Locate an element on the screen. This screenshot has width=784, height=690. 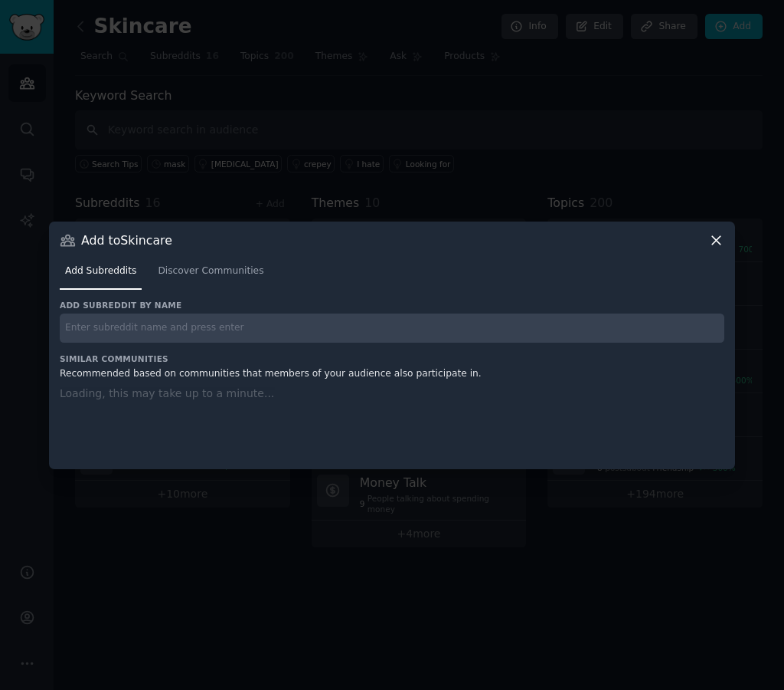
span: Discover Communities is located at coordinates (210, 272).